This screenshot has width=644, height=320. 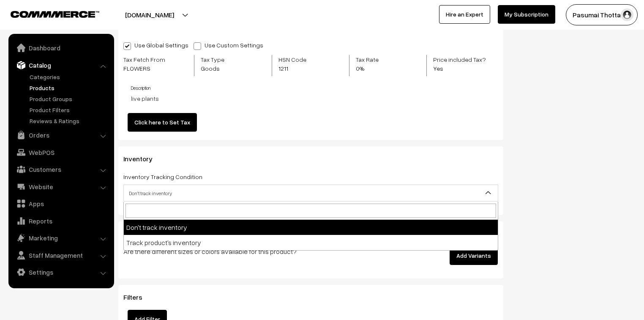 I want to click on label: HSN Code, so click(x=297, y=64).